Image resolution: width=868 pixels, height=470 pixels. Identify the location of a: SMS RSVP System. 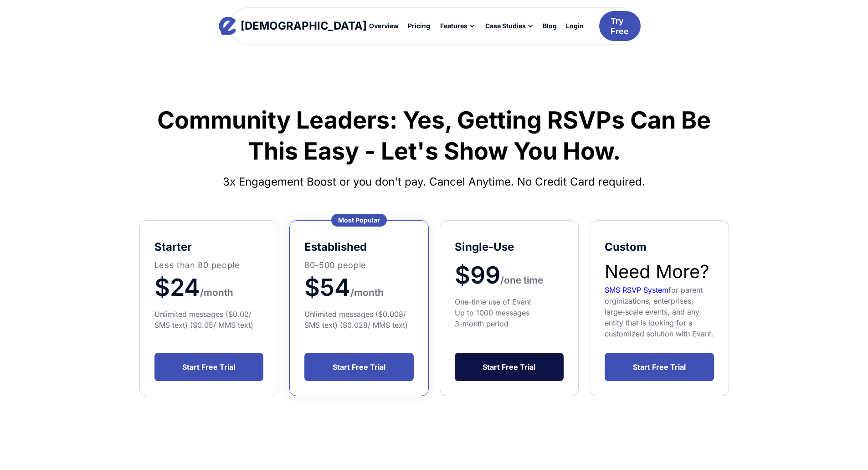
(637, 290).